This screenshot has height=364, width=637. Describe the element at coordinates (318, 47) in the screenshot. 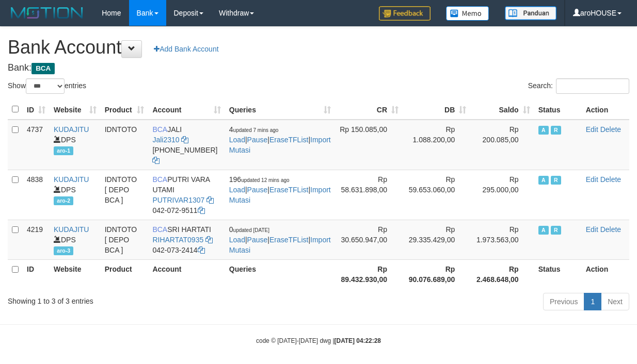

I see `h1: Bank Account` at that location.